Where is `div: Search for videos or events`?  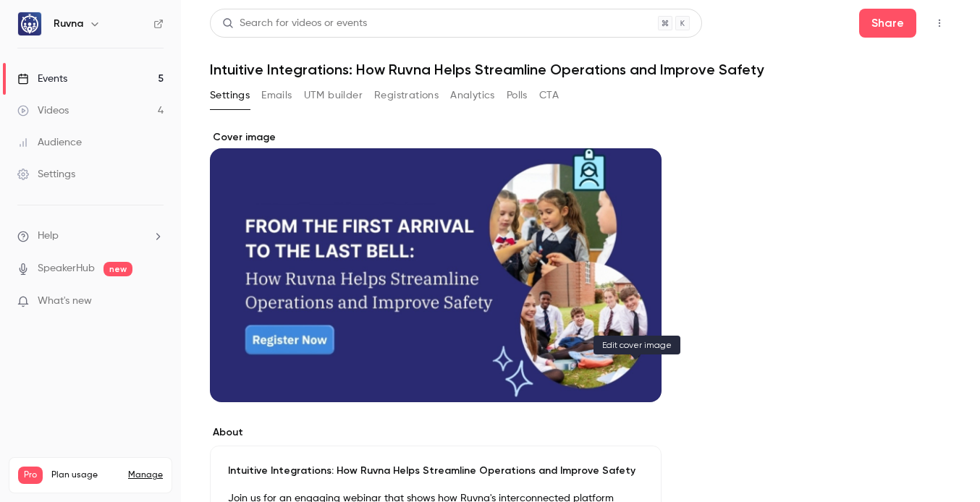
div: Search for videos or events is located at coordinates (295, 23).